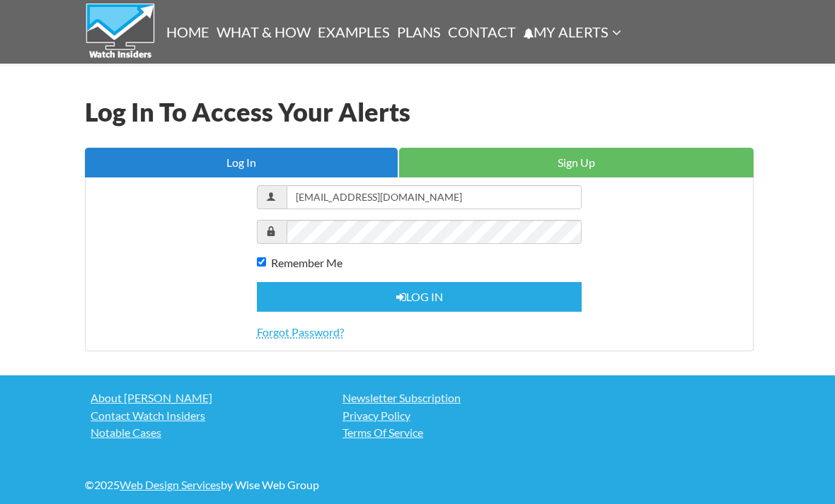 This screenshot has height=504, width=835. What do you see at coordinates (271, 231) in the screenshot?
I see `i: Password` at bounding box center [271, 231].